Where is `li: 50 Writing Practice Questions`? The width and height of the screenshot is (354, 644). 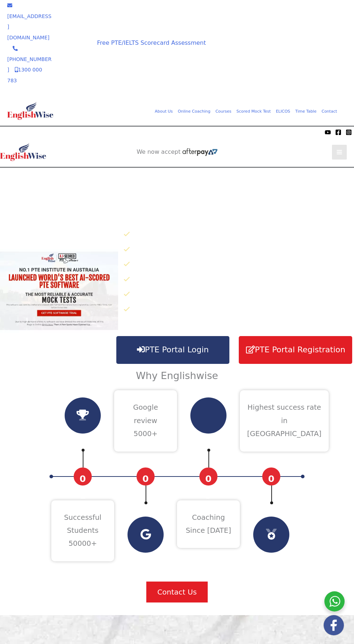
li: 50 Writing Practice Questions is located at coordinates (239, 264).